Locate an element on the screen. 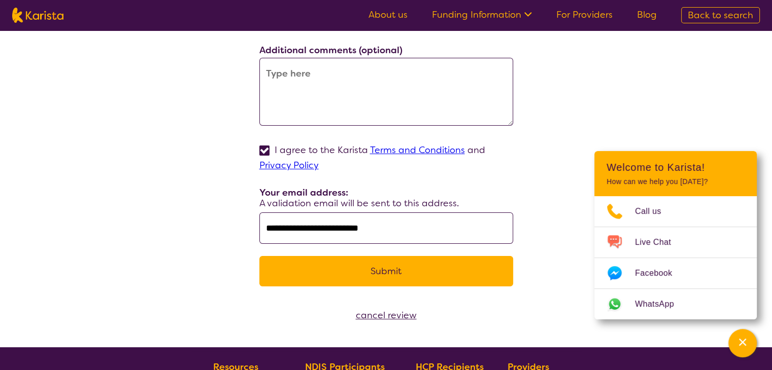 The image size is (772, 370). h2: Complete review is located at coordinates (386, 21).